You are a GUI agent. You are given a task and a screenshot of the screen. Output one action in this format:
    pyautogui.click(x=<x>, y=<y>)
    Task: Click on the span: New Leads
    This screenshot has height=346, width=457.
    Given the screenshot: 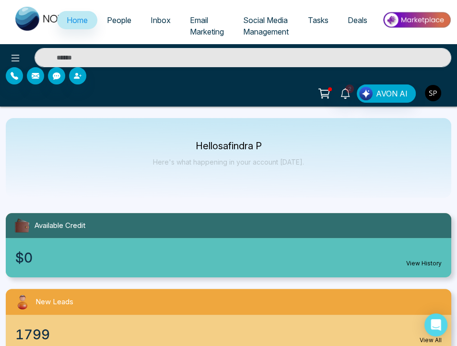 What is the action you would take?
    pyautogui.click(x=54, y=302)
    